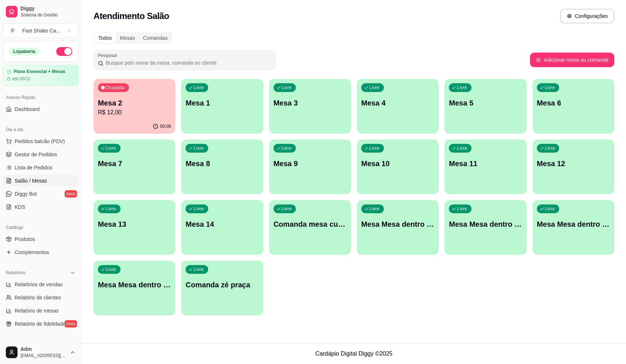 This screenshot has width=626, height=364. Describe the element at coordinates (573, 164) in the screenshot. I see `p: Mesa 12` at that location.